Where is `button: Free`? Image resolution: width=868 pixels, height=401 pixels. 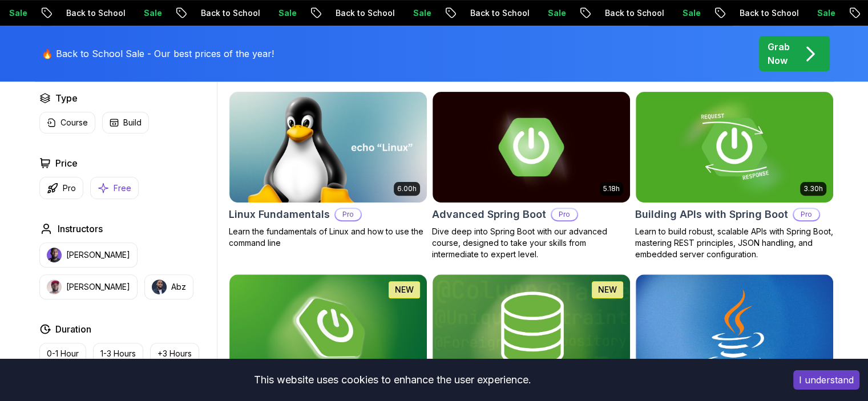 button: Free is located at coordinates (114, 188).